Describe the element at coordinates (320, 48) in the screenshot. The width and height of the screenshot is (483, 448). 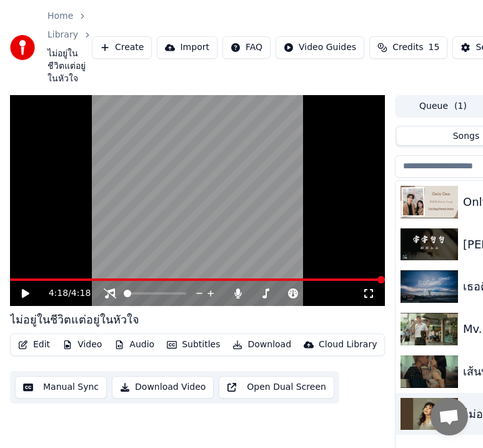
I see `button: Video Guides` at that location.